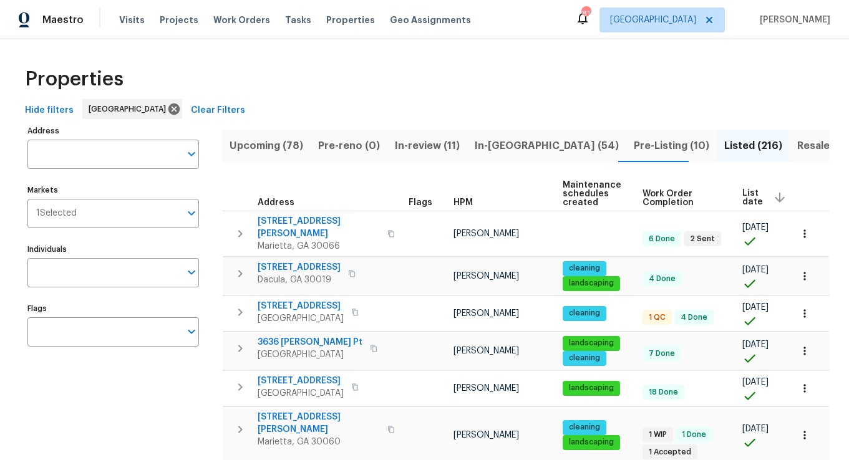 This screenshot has width=849, height=460. What do you see at coordinates (56, 213) in the screenshot?
I see `span: 1 Selected` at bounding box center [56, 213].